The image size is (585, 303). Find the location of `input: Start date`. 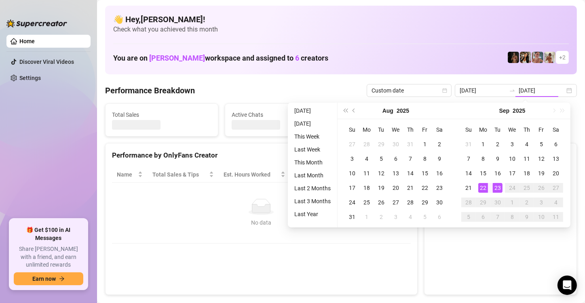

input: Start date is located at coordinates (482, 90).